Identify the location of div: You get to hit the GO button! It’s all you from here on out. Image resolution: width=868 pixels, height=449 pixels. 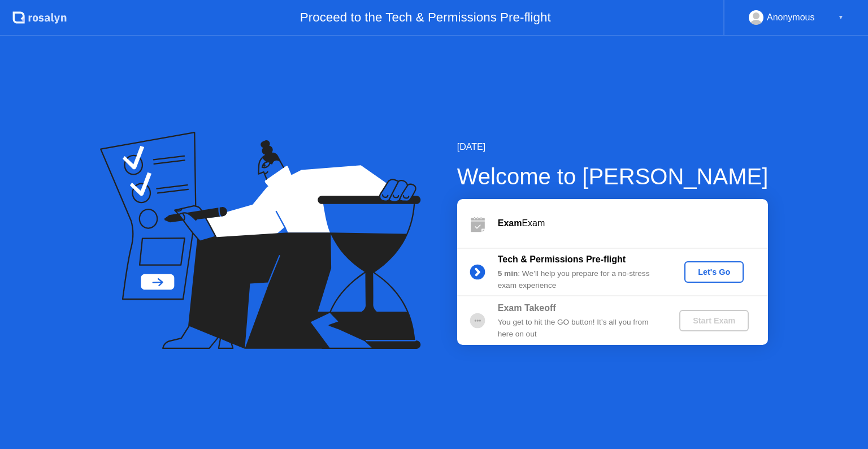
(579, 328).